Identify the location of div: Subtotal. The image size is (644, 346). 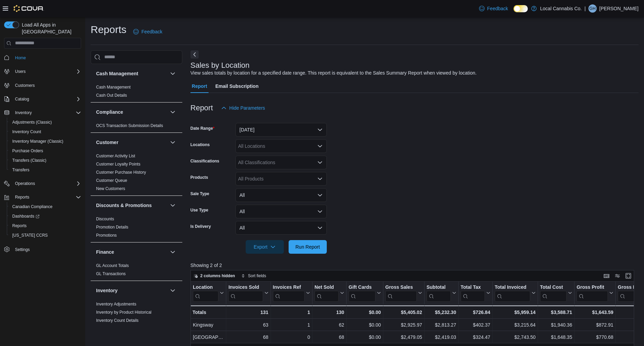
(438, 293).